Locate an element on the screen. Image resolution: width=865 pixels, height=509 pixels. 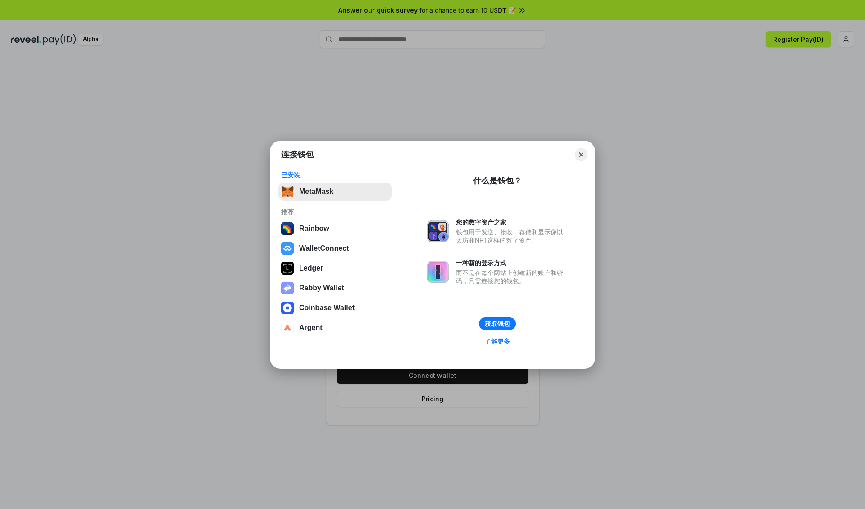
div: 您的数字资产之家 is located at coordinates (512, 222).